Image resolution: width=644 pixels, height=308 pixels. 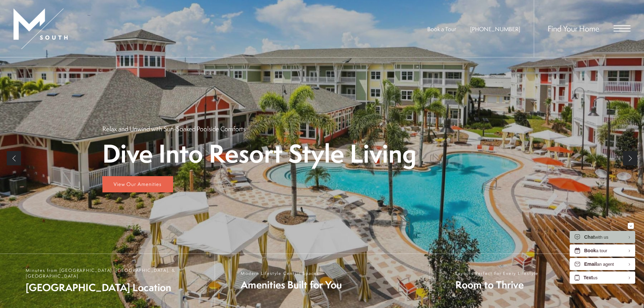 What do you see at coordinates (537, 281) in the screenshot?
I see `a: Layouts Perfect For Every Lifestyle` at bounding box center [537, 281].